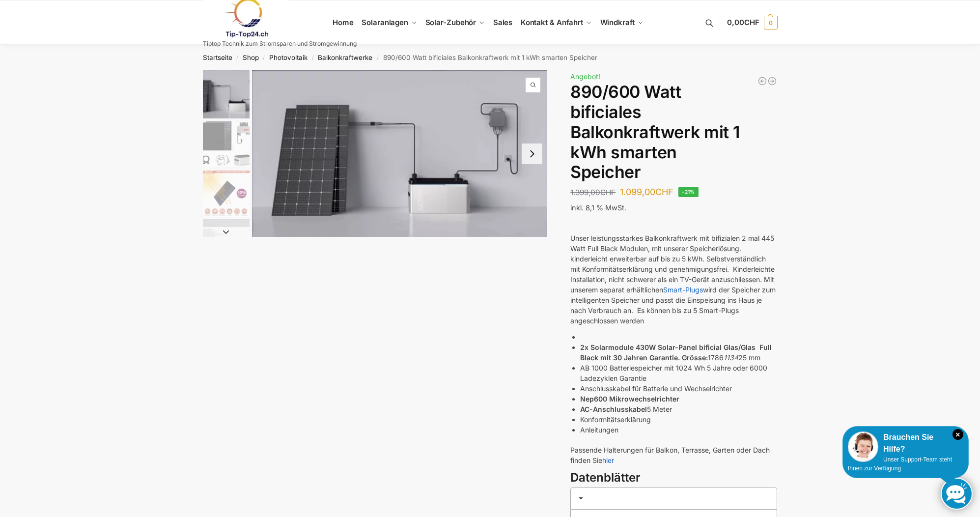 The image size is (980, 517). What do you see at coordinates (647, 192) in the screenshot?
I see `bdi: 1.099,00` at bounding box center [647, 192].